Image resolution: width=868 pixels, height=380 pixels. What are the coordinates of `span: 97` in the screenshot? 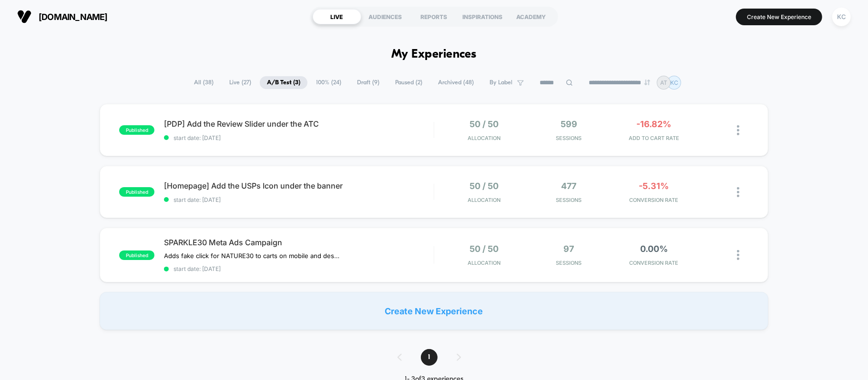 It's located at (570, 249).